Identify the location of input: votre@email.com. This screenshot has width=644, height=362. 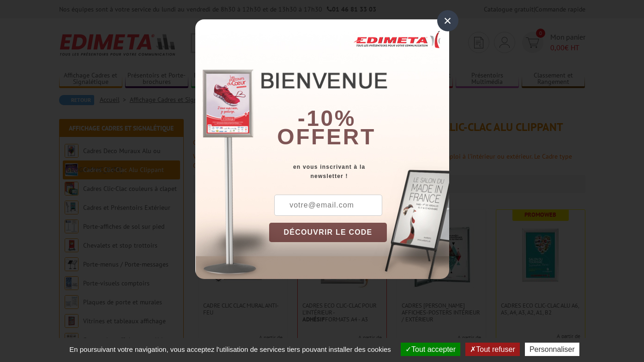
(328, 206).